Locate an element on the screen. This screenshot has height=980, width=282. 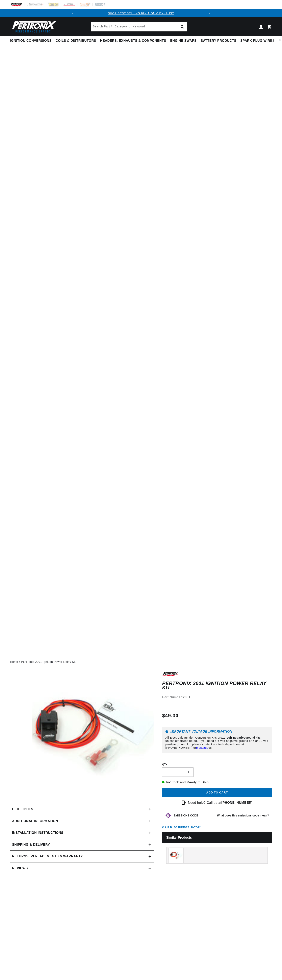
summary: Returns, Replacements & Warranty is located at coordinates (82, 857).